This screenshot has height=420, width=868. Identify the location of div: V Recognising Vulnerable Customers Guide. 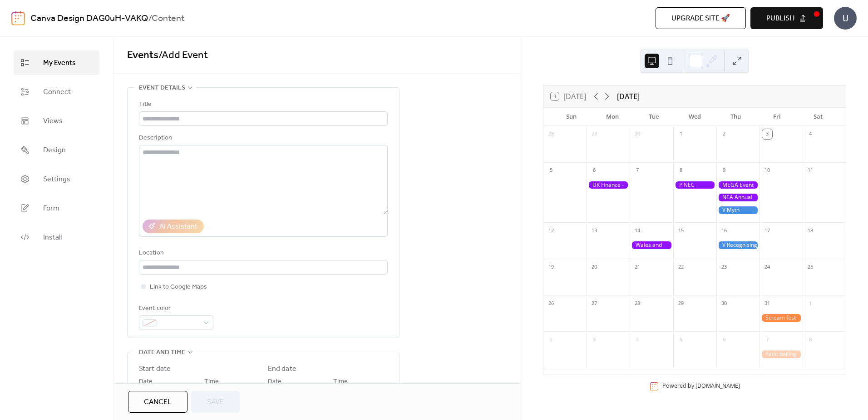
(738, 245).